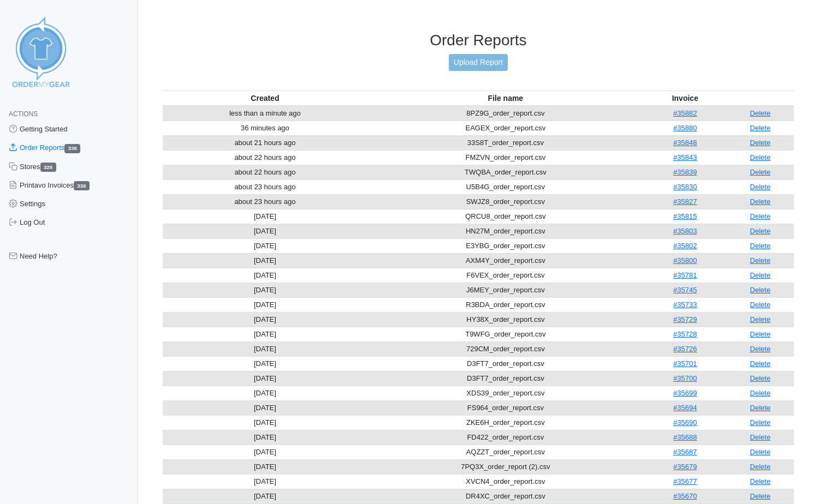 Image resolution: width=825 pixels, height=504 pixels. I want to click on td: J6MEY_order_report.csv, so click(506, 290).